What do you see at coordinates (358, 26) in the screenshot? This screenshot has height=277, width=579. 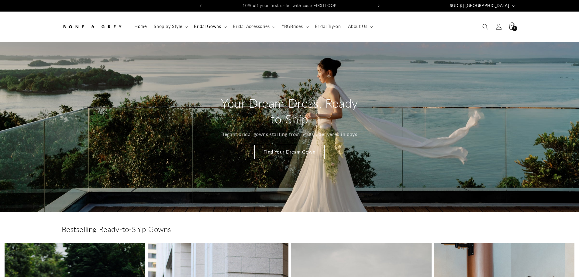 I see `span: About Us` at bounding box center [358, 26].